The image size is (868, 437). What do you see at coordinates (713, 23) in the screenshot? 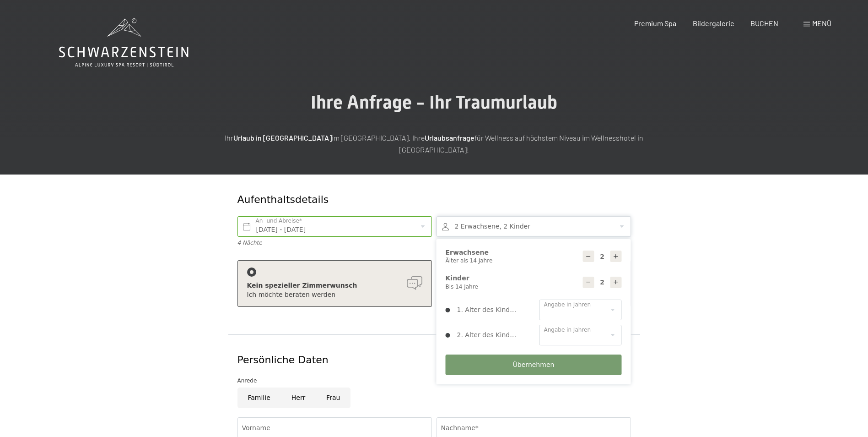
I see `span: Bildergalerie` at bounding box center [713, 23].